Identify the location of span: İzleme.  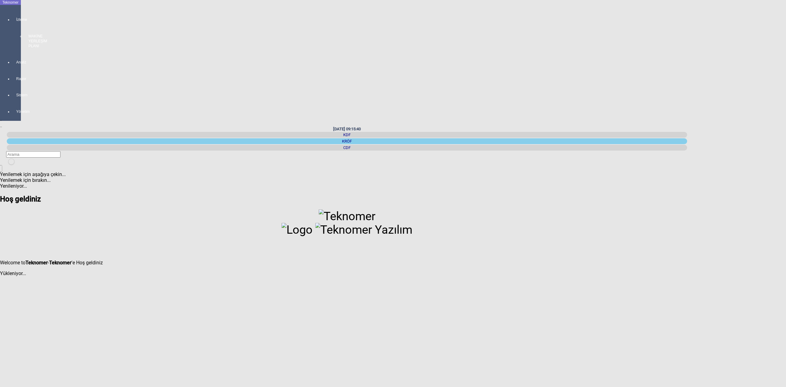
(17, 20).